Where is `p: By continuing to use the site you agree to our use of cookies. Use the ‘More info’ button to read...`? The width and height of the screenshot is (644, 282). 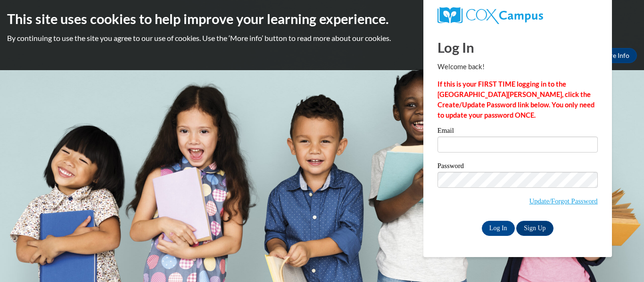
p: By continuing to use the site you agree to our use of cookies. Use the ‘More info’ button to read... is located at coordinates (322, 38).